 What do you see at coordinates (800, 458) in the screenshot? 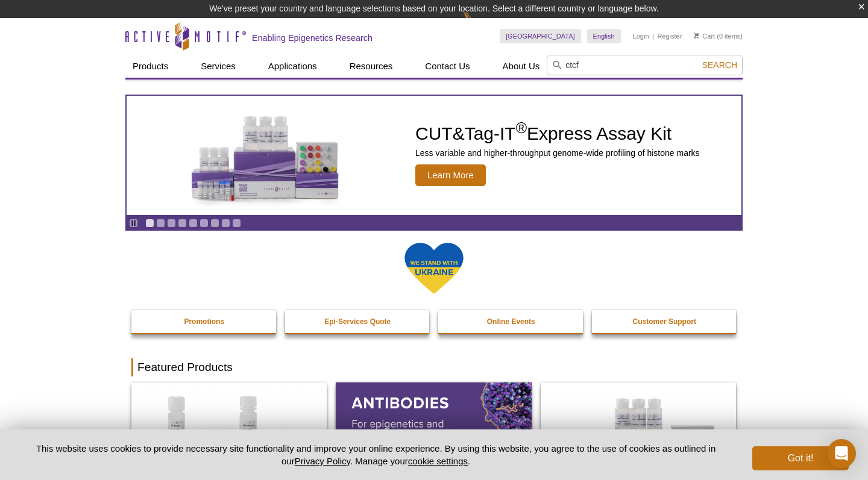
I see `button: Got it!` at bounding box center [800, 458].